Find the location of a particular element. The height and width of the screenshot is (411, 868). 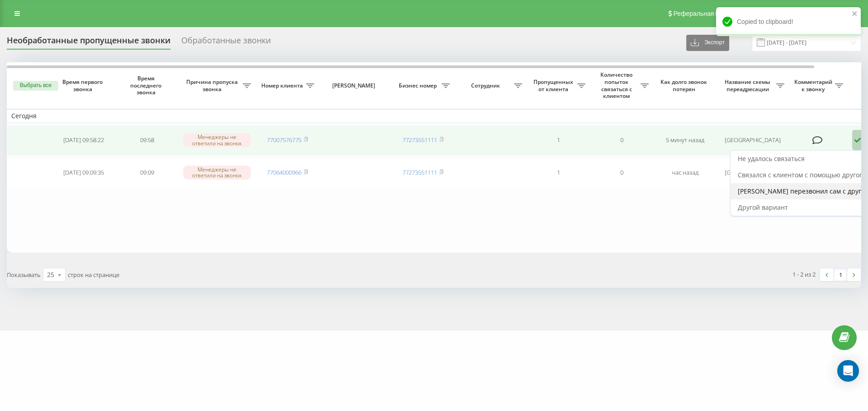

span: Количество попыток связаться с клиентом is located at coordinates (617, 85).